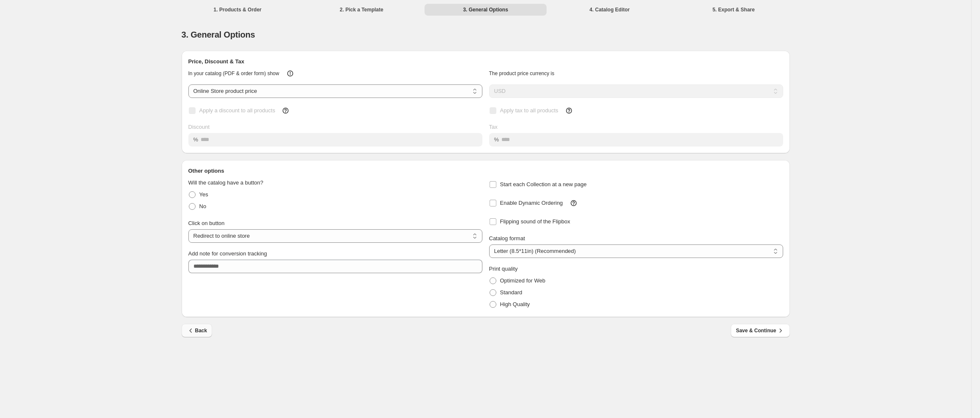 The height and width of the screenshot is (418, 980). Describe the element at coordinates (507, 239) in the screenshot. I see `span: Catalog format` at that location.